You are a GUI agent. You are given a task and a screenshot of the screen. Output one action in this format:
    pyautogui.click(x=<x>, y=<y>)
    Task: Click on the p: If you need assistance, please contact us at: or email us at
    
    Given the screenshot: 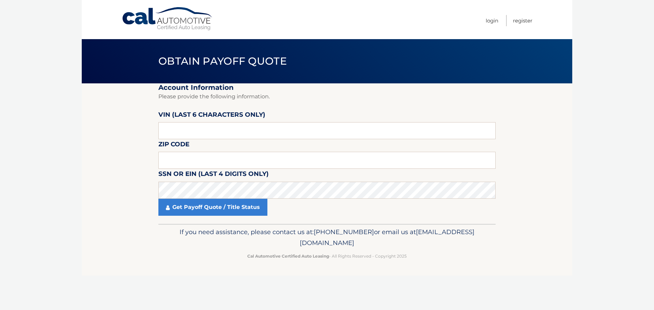 What is the action you would take?
    pyautogui.click(x=327, y=238)
    